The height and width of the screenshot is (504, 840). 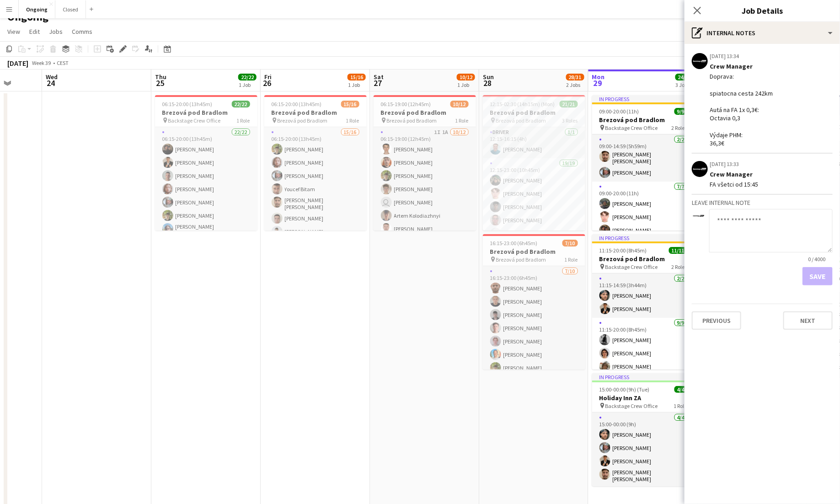 What do you see at coordinates (569, 104) in the screenshot?
I see `span: 21/21` at bounding box center [569, 104].